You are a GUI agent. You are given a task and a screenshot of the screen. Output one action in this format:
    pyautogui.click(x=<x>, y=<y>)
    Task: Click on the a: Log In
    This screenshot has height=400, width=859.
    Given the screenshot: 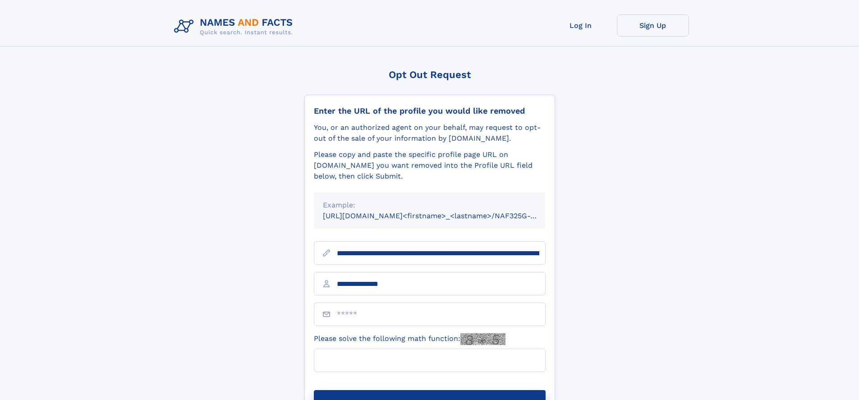 What is the action you would take?
    pyautogui.click(x=581, y=25)
    